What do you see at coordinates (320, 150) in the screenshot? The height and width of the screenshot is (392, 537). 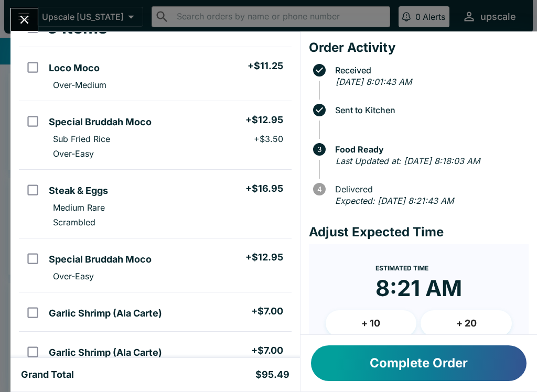 I see `text: 3` at bounding box center [320, 150].